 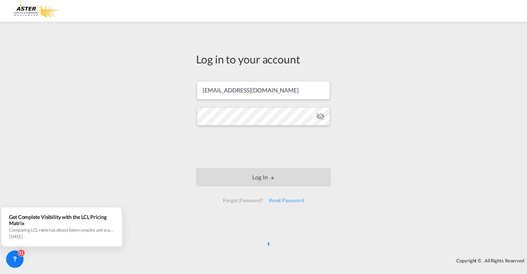 What do you see at coordinates (320, 116) in the screenshot?
I see `md-icon: icon-eye-off` at bounding box center [320, 116].